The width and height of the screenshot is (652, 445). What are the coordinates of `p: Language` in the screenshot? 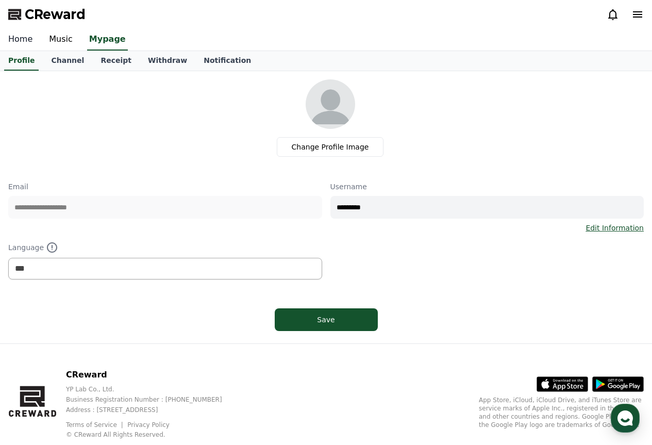 It's located at (165, 247).